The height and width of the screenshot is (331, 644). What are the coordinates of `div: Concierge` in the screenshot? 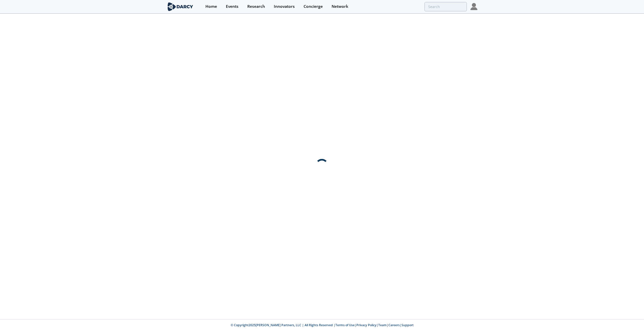 It's located at (313, 6).